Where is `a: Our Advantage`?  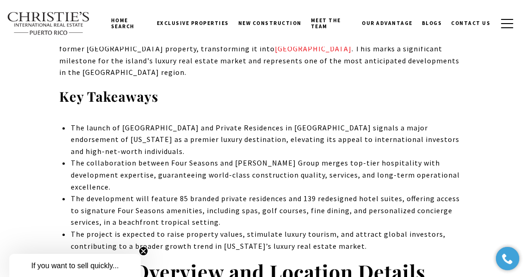 a: Our Advantage is located at coordinates (387, 23).